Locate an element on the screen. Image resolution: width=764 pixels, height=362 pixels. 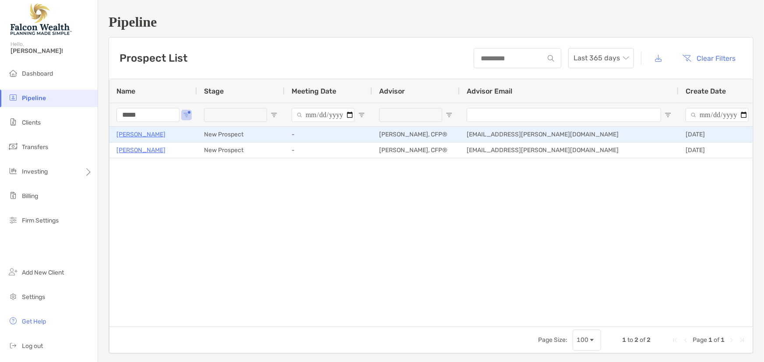
input: Meeting Date Filter Input is located at coordinates (323, 115).